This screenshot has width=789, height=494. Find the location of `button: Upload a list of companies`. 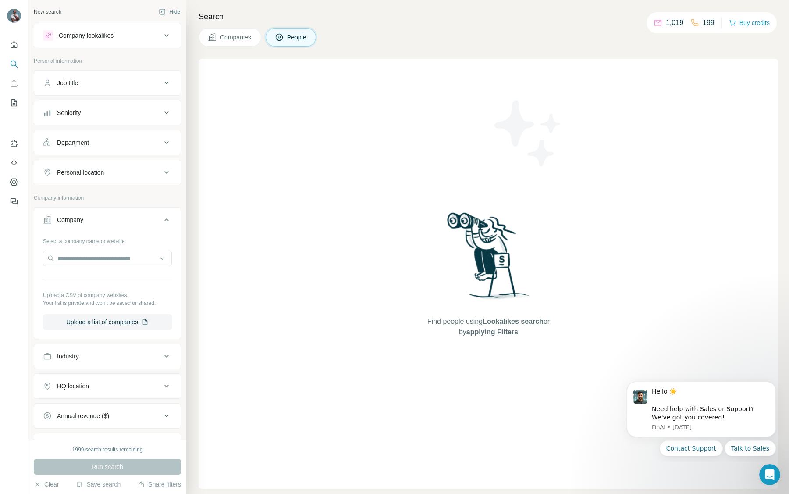

button: Upload a list of companies is located at coordinates (107, 322).